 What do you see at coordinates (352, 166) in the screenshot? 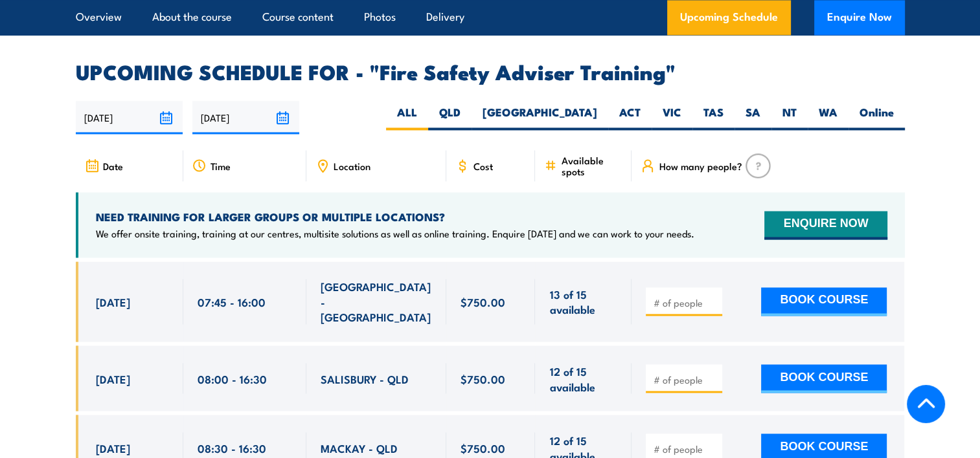
I see `span: Location` at bounding box center [352, 166].